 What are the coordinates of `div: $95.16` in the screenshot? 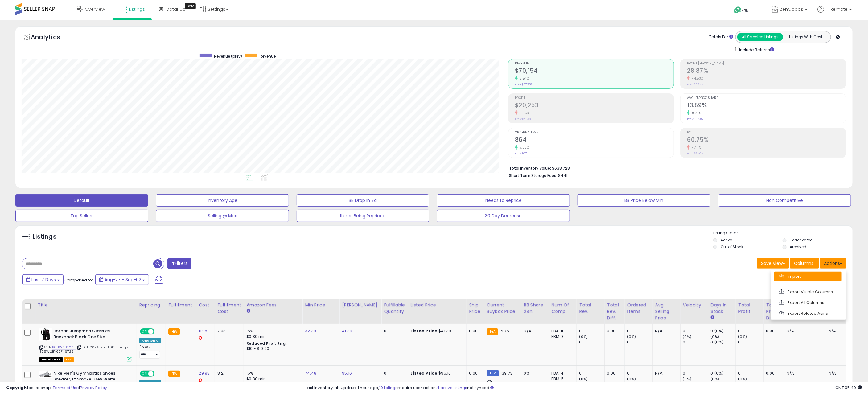 It's located at (437, 374).